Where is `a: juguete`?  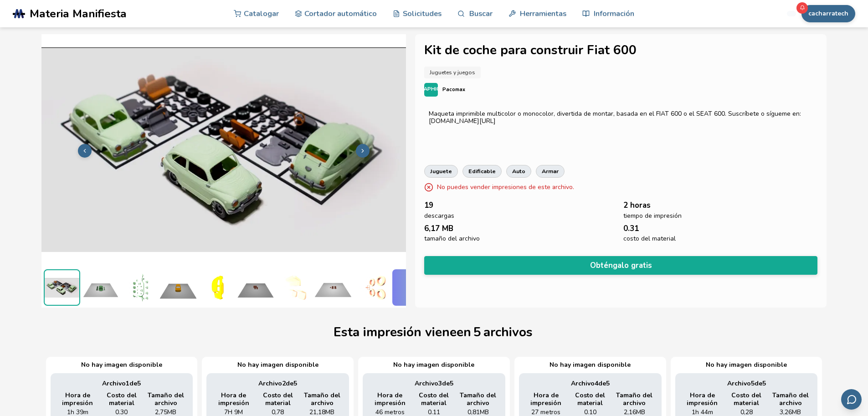 a: juguete is located at coordinates (441, 171).